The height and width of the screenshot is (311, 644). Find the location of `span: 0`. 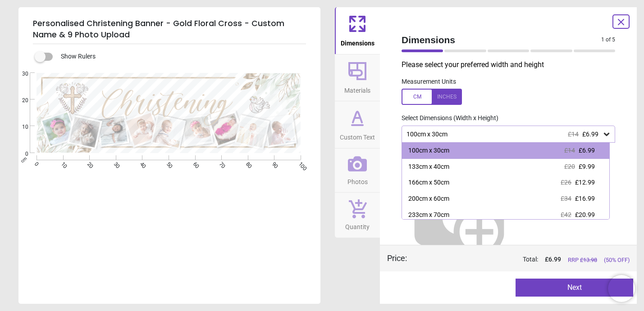

span: 0 is located at coordinates (20, 154).